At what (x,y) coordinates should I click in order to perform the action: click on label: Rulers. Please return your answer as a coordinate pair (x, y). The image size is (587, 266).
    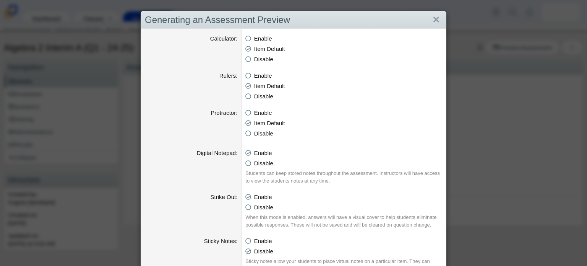
    Looking at the image, I should click on (229, 75).